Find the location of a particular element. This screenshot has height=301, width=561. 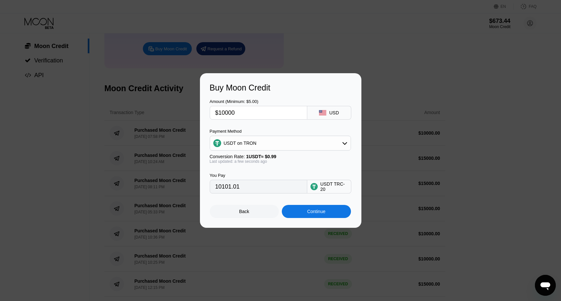

span: 1 USDT ≈ $0.99 is located at coordinates (261, 156).